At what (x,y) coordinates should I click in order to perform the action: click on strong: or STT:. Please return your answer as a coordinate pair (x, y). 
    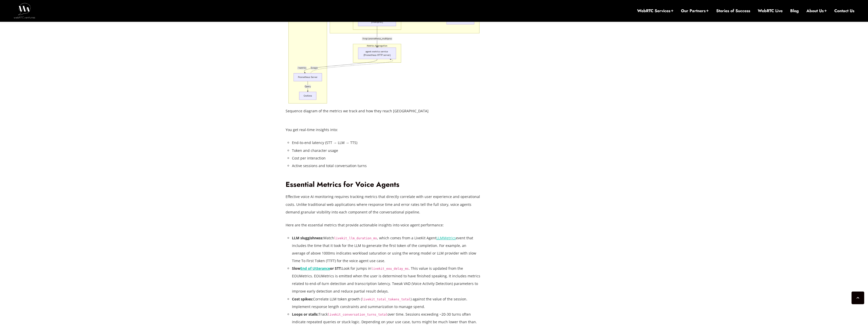
    Looking at the image, I should click on (336, 268).